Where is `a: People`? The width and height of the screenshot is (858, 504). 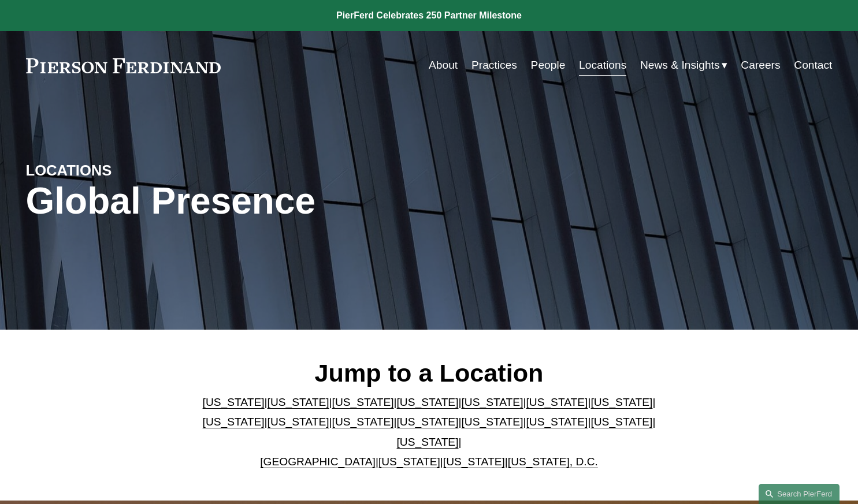
a: People is located at coordinates (548, 65).